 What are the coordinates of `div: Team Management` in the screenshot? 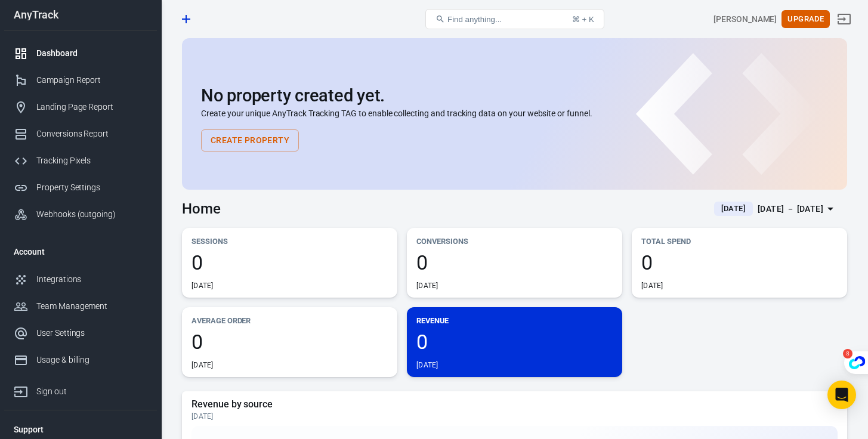 It's located at (92, 306).